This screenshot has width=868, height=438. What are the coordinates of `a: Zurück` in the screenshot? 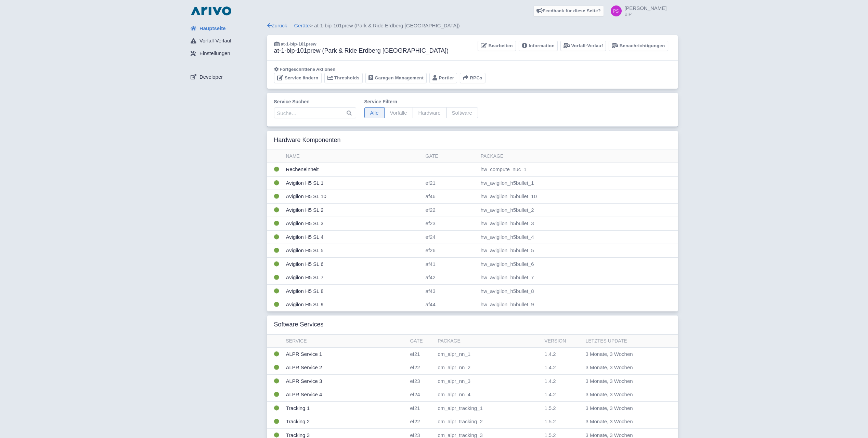 It's located at (277, 26).